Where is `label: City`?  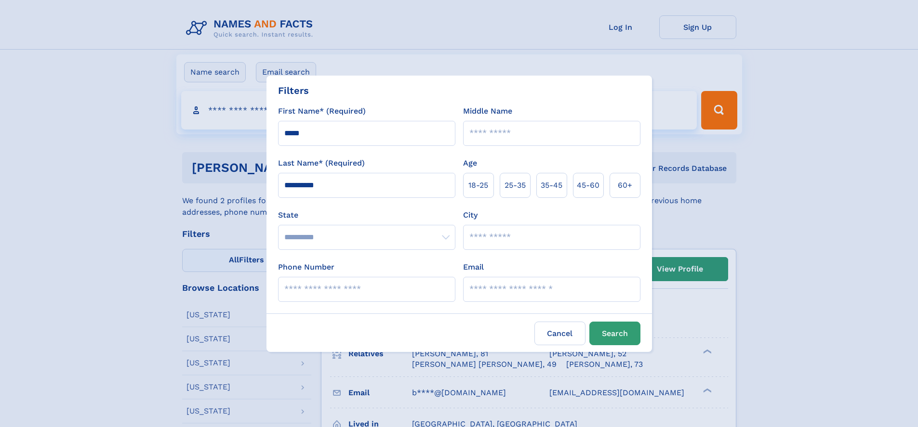 label: City is located at coordinates (470, 215).